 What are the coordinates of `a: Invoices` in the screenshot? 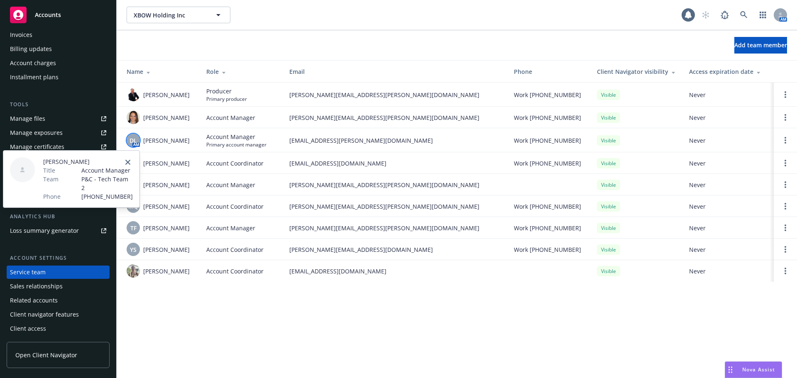 It's located at (58, 35).